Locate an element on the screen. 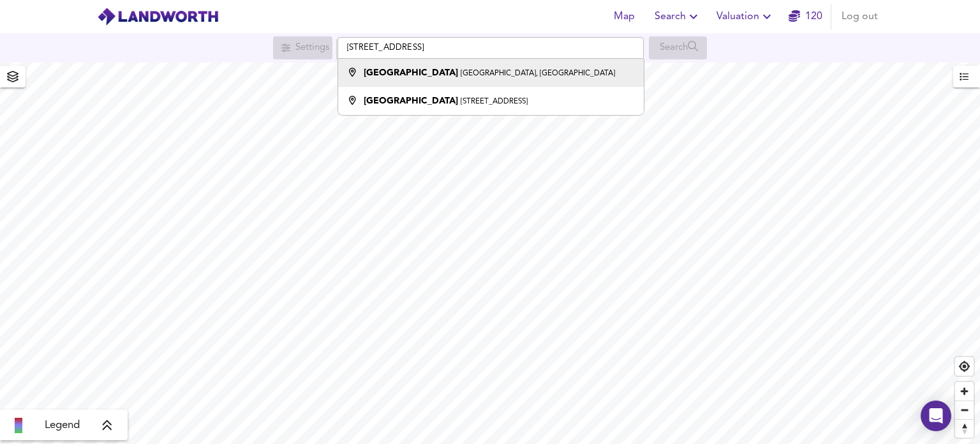  span: Valuation is located at coordinates (746, 17).